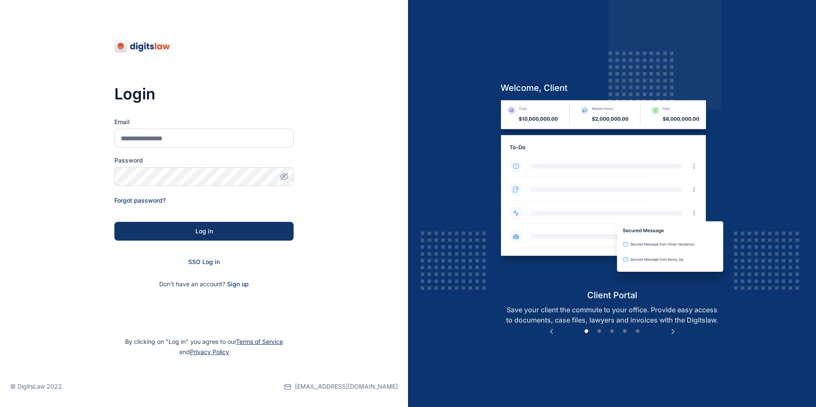  Describe the element at coordinates (612, 195) in the screenshot. I see `img: client-portal` at that location.